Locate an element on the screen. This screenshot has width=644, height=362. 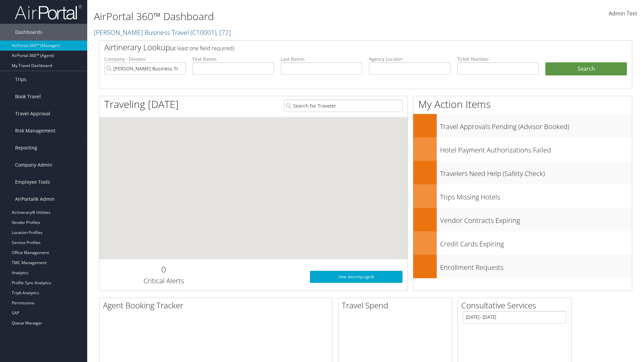
a: Travel Approvals Pending (Advisor Booked) is located at coordinates (522, 126).